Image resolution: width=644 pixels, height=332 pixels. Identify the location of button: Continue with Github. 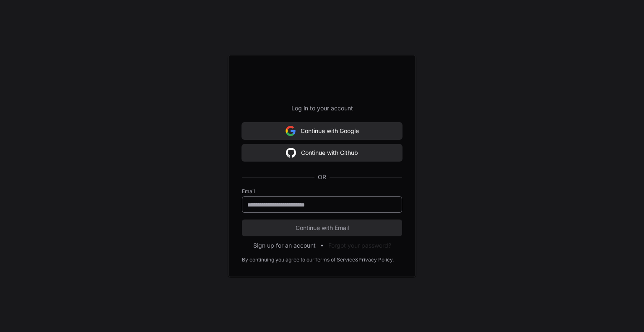
(322, 153).